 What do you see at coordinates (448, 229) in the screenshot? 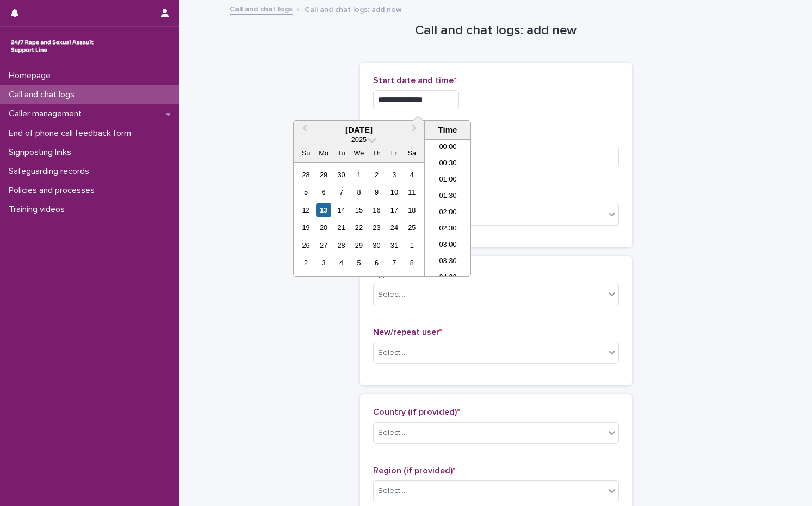
I see `li: 02:30` at bounding box center [448, 229].